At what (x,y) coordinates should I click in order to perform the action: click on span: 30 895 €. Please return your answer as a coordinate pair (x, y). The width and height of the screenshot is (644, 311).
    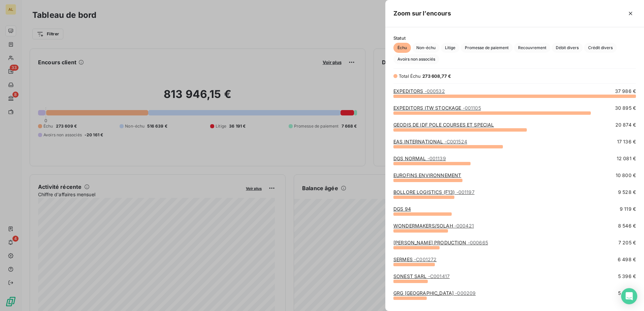
    Looking at the image, I should click on (625, 108).